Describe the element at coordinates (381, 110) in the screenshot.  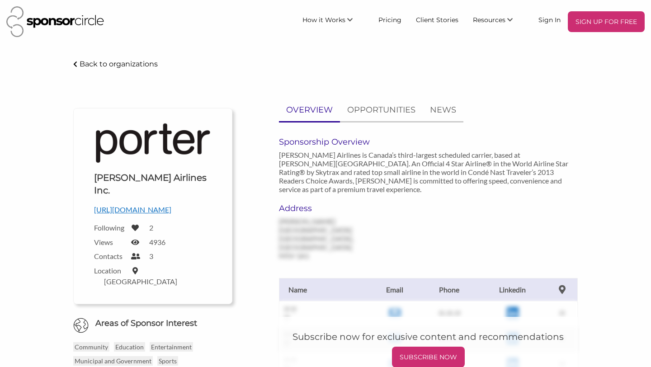
I see `p: OPPORTUNITIES` at that location.